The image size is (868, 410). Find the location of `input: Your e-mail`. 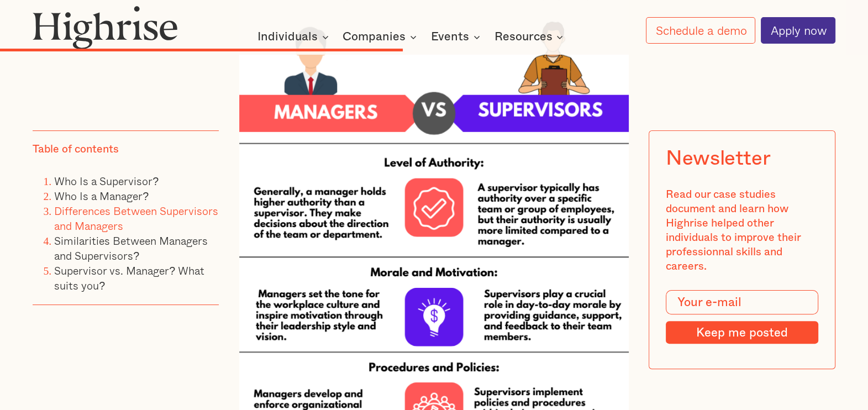

input: Your e-mail is located at coordinates (742, 302).